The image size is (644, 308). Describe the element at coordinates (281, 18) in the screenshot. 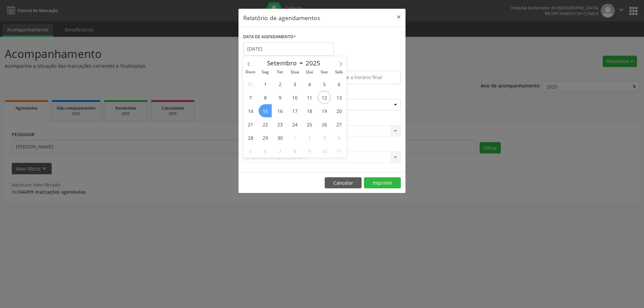

I see `h5: Relatório de agendamentos` at that location.